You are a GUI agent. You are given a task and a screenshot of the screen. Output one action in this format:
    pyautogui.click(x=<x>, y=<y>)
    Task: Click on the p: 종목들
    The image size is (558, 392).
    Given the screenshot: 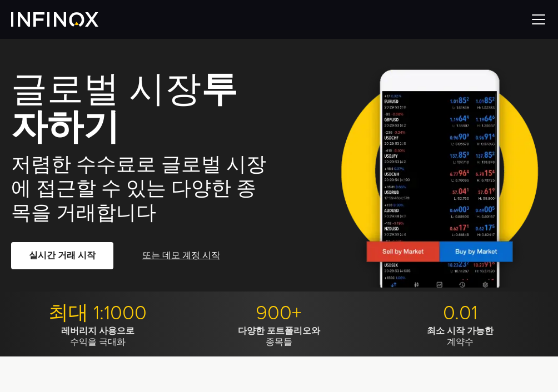 What is the action you would take?
    pyautogui.click(x=278, y=337)
    